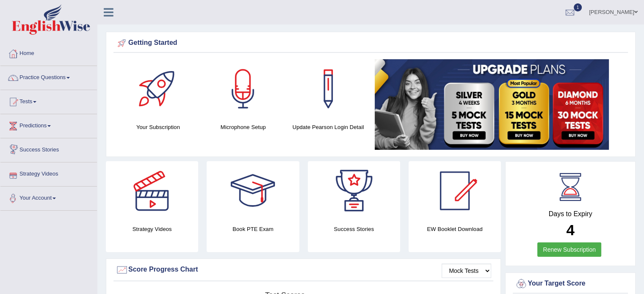  I want to click on img: small5.jpg, so click(491, 105).